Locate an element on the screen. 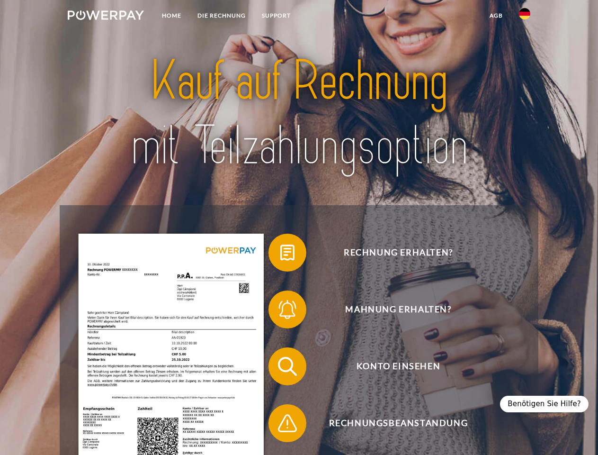 The width and height of the screenshot is (598, 455). img: de is located at coordinates (525, 14).